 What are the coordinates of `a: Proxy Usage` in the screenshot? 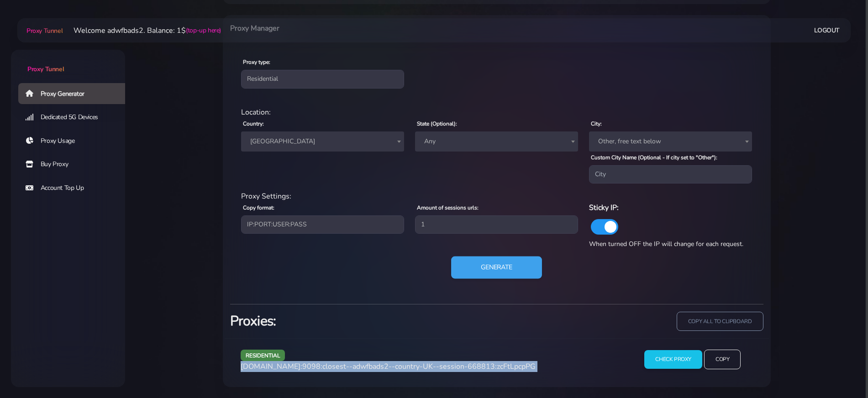 It's located at (75, 141).